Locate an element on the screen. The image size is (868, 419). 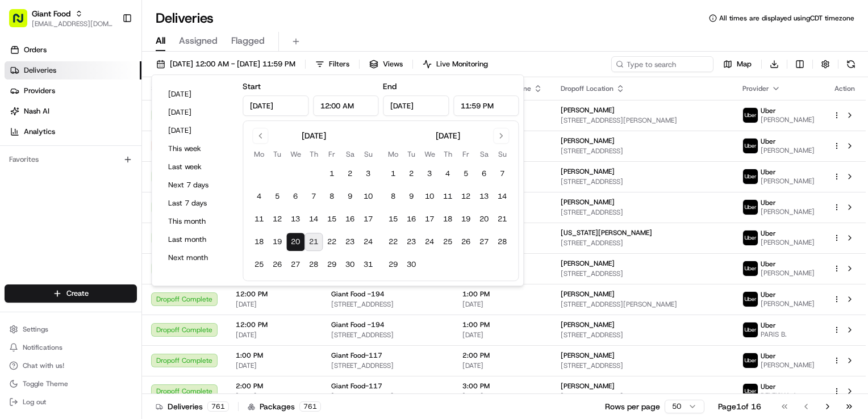
h1: Deliveries is located at coordinates (185, 18).